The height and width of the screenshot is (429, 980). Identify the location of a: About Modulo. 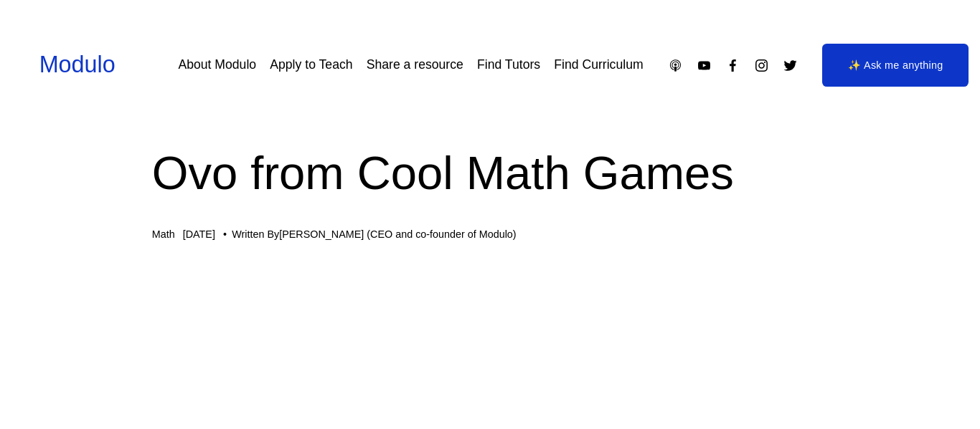
(217, 64).